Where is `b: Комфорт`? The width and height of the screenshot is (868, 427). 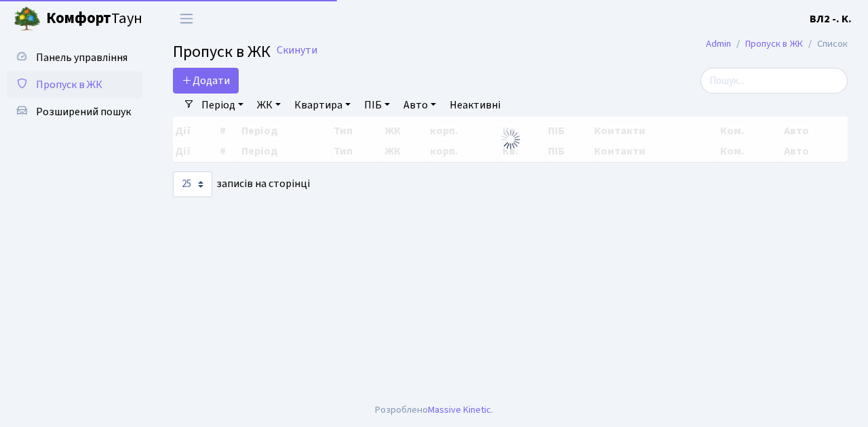
b: Комфорт is located at coordinates (78, 18).